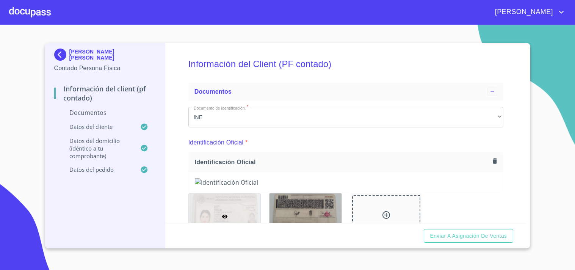 This screenshot has height=270, width=575. Describe the element at coordinates (346, 64) in the screenshot. I see `h5: Información del Client (PF contado)` at that location.